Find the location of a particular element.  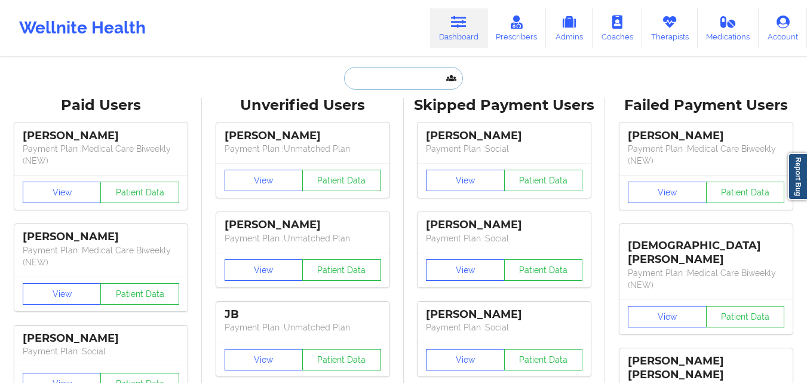

a: Prescribers is located at coordinates (517, 28).